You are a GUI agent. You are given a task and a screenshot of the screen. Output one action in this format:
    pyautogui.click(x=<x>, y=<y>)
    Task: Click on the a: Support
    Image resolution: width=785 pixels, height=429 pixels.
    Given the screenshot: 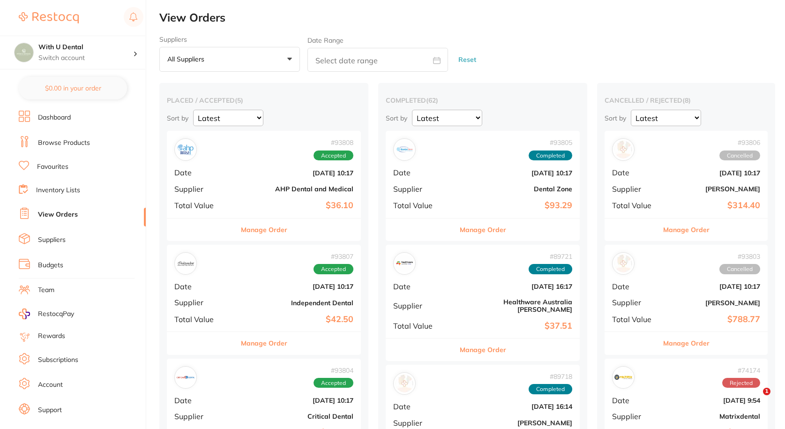 What is the action you would take?
    pyautogui.click(x=50, y=410)
    